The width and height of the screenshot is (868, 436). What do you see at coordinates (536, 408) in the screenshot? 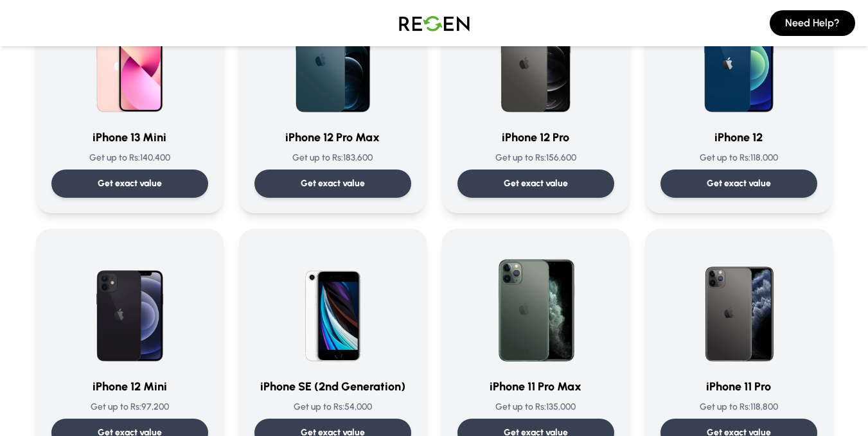
I see `p: Get up to Rs: 135,000` at bounding box center [536, 408].